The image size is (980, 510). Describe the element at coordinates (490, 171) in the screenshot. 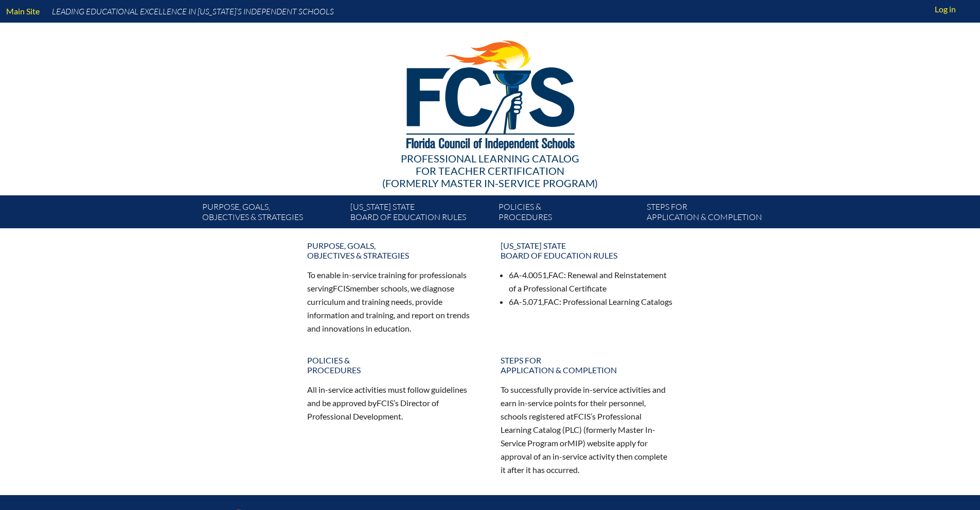

I see `div: Professional Learning Catalog (formerly Master In-service Program)` at that location.